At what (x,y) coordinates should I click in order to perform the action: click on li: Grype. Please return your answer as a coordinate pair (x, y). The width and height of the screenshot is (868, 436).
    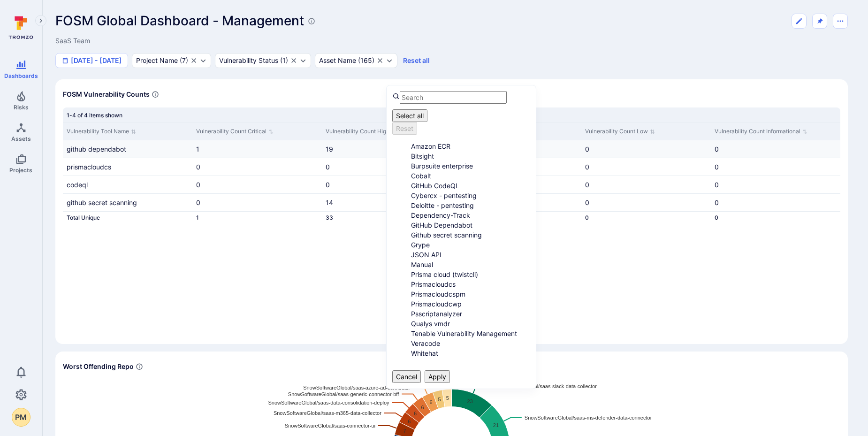
    Looking at the image, I should click on (470, 245).